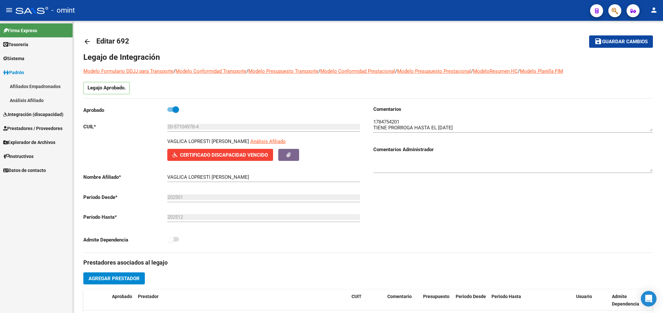  What do you see at coordinates (268, 142) in the screenshot?
I see `span: Análisis Afiliado` at bounding box center [268, 142].